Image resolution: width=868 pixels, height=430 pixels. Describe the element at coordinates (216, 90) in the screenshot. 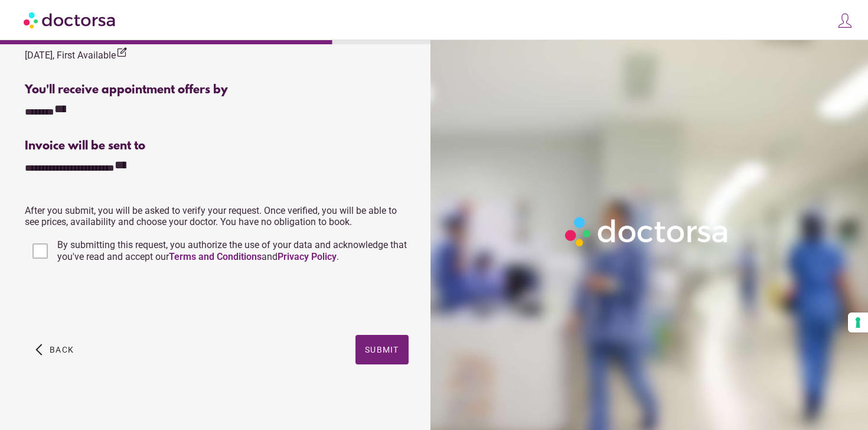

I see `div: You'll receive appointment offers by` at that location.